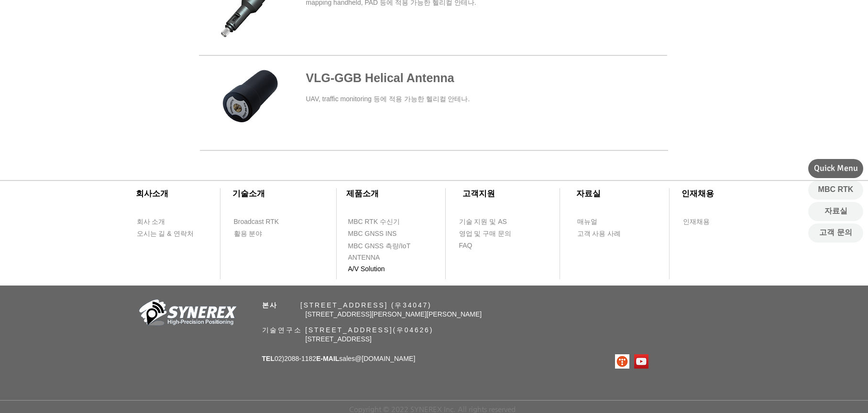 This screenshot has height=413, width=868. What do you see at coordinates (486, 233) in the screenshot?
I see `a: 영업 및 구매 문의` at bounding box center [486, 233].